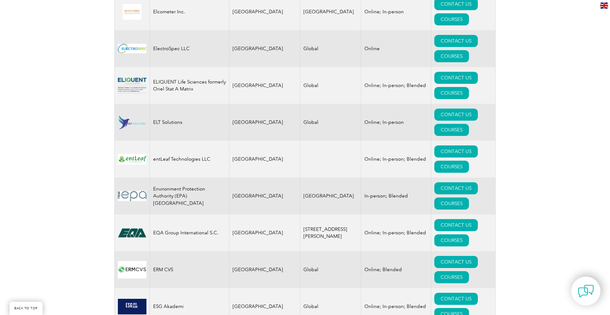 This screenshot has height=315, width=610. Describe the element at coordinates (190, 159) in the screenshot. I see `td: entLeaf Technologies LLC` at that location.